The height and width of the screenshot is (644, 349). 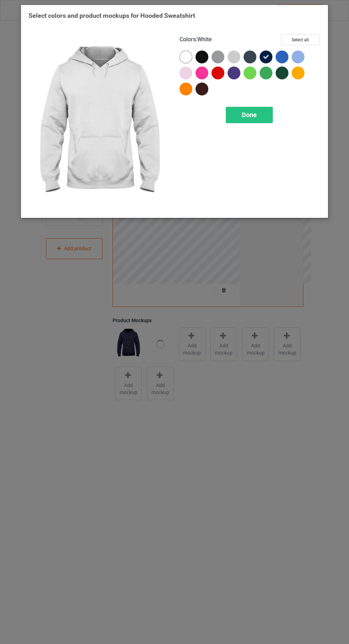 What do you see at coordinates (188, 39) in the screenshot?
I see `span: Colors` at bounding box center [188, 39].